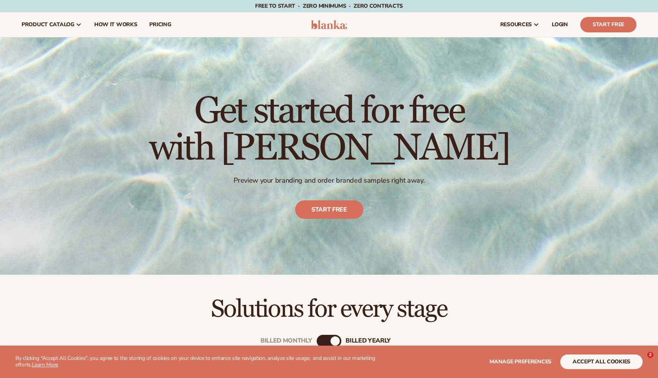  Describe the element at coordinates (520, 25) in the screenshot. I see `a: resources` at that location.